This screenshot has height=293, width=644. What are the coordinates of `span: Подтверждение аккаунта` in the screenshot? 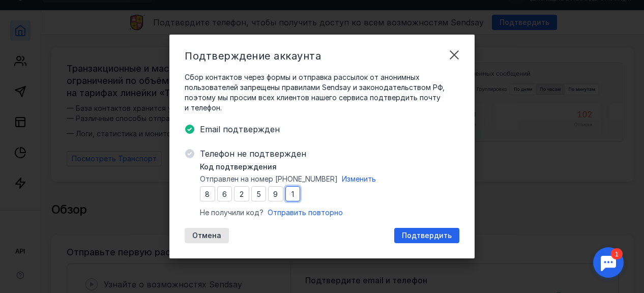 It's located at (253, 56).